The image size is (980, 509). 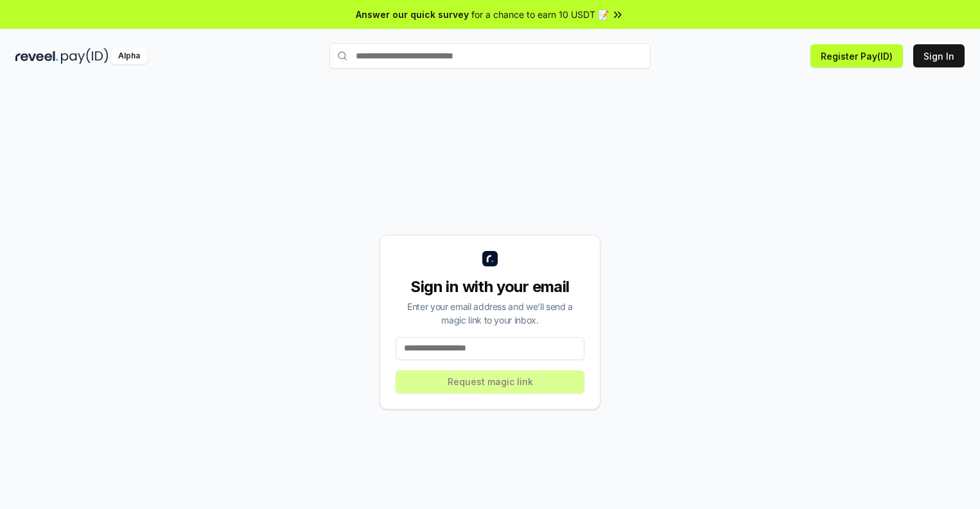 What do you see at coordinates (939, 56) in the screenshot?
I see `button: Sign In` at bounding box center [939, 56].